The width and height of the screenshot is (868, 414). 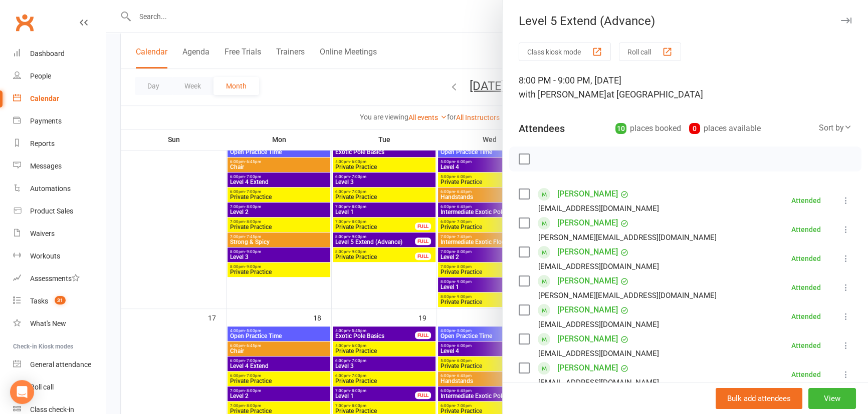 I want to click on a: Dashboard, so click(x=59, y=54).